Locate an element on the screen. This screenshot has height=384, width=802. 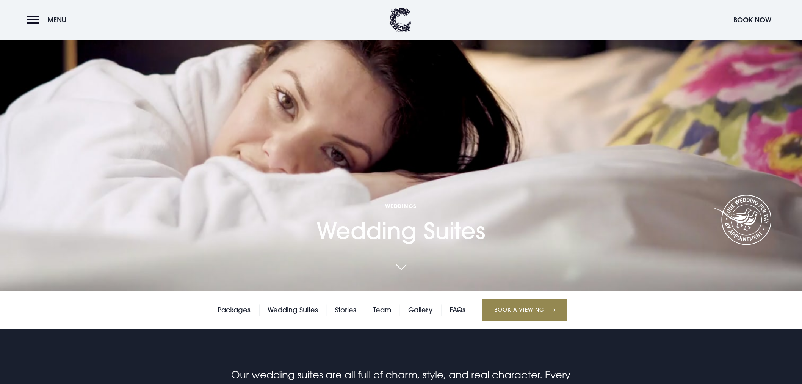
button: Book Now is located at coordinates (753, 20).